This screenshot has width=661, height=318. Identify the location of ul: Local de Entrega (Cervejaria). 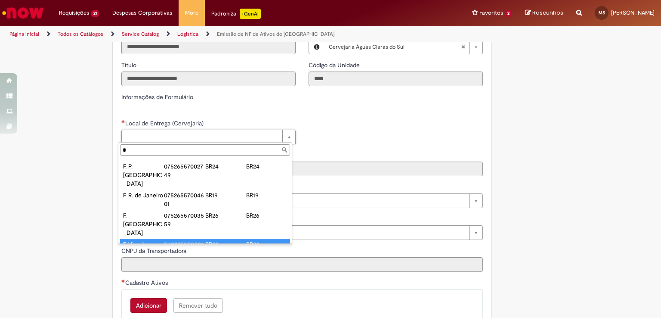
(205, 200).